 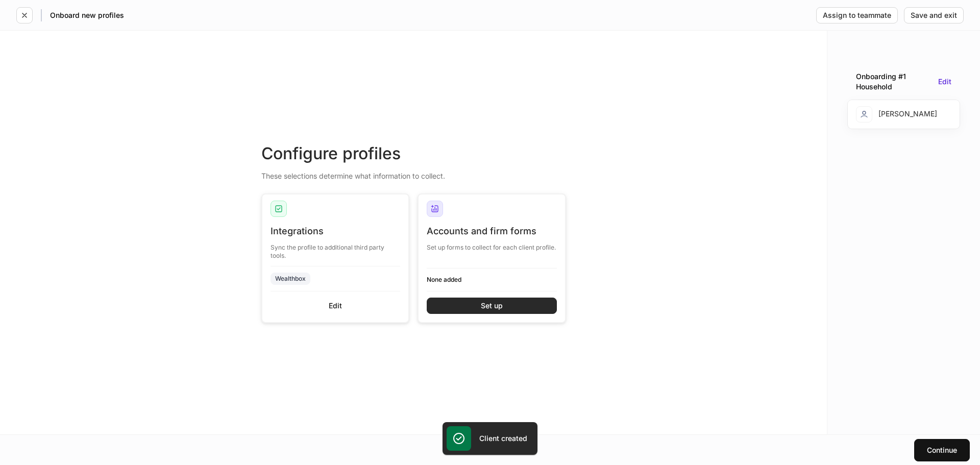 What do you see at coordinates (336, 248) in the screenshot?
I see `div: Sync the profile to additional third party tools.` at bounding box center [336, 248].